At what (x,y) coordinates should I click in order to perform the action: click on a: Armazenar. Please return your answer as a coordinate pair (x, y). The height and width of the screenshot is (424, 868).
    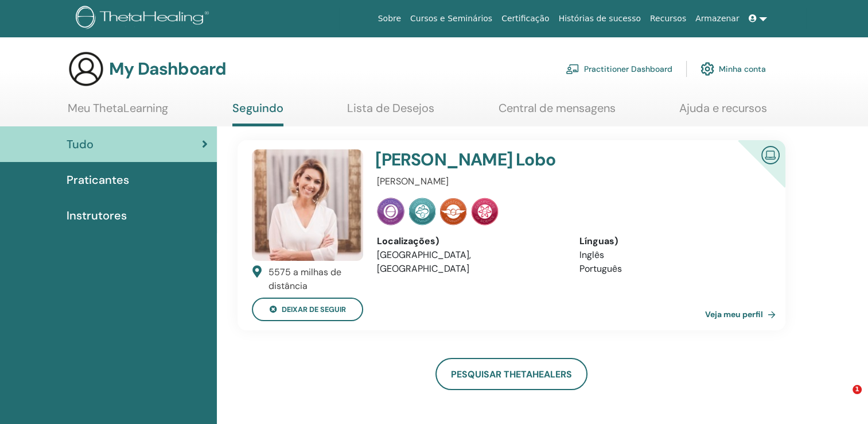
    Looking at the image, I should click on (717, 18).